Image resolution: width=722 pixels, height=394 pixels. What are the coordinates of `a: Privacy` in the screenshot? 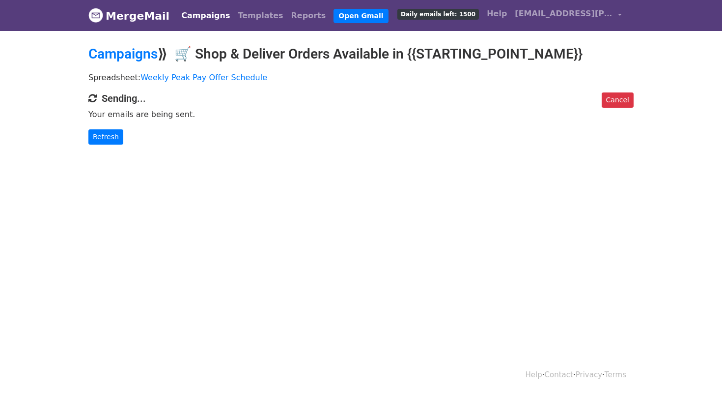 It's located at (589, 374).